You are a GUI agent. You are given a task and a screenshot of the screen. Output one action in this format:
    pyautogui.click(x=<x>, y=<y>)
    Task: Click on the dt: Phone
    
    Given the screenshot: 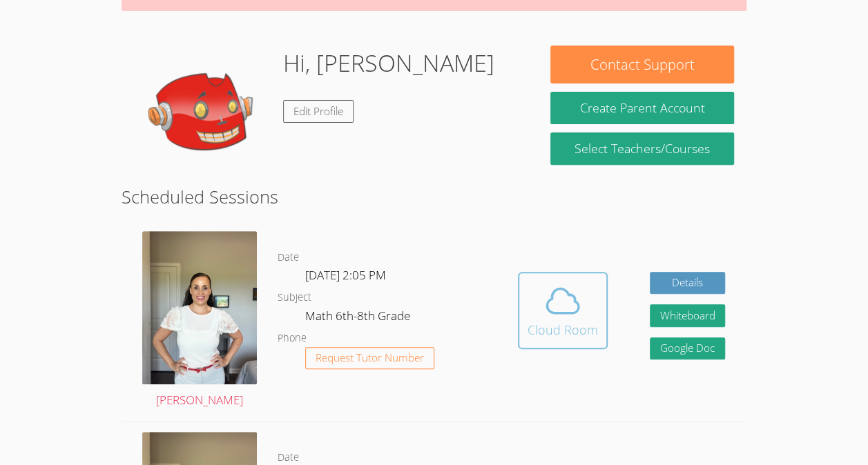 What is the action you would take?
    pyautogui.click(x=292, y=338)
    